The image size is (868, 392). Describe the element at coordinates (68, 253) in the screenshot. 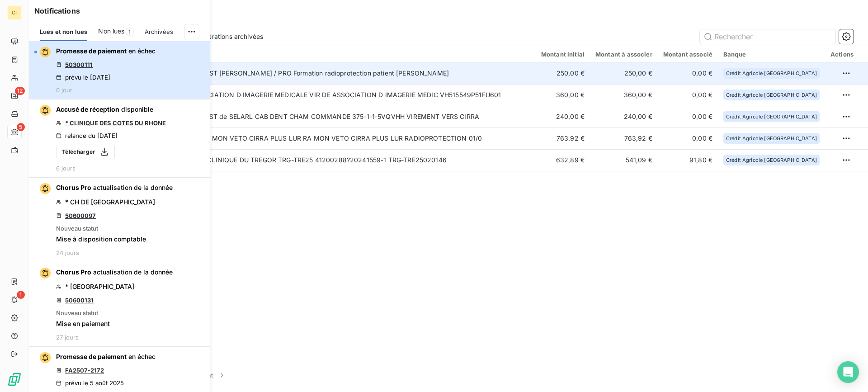

I see `span: 24 jours` at that location.